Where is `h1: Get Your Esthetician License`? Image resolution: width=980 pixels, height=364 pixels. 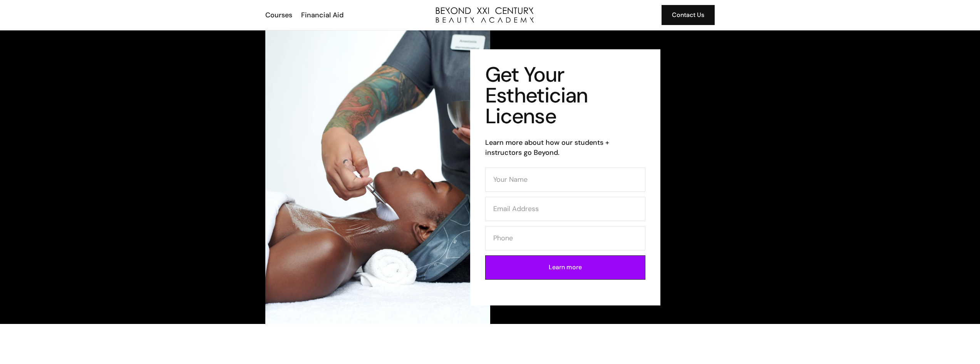
h1: Get Your Esthetician License is located at coordinates (566, 95).